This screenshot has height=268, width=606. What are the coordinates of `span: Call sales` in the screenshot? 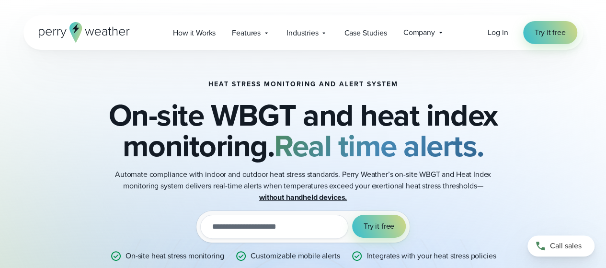 It's located at (565, 246).